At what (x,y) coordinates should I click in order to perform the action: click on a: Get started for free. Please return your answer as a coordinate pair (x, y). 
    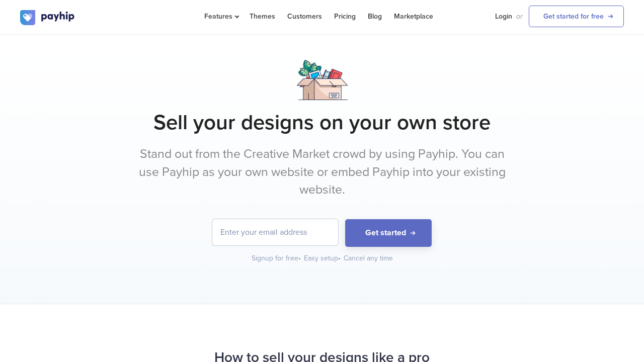
    Looking at the image, I should click on (576, 16).